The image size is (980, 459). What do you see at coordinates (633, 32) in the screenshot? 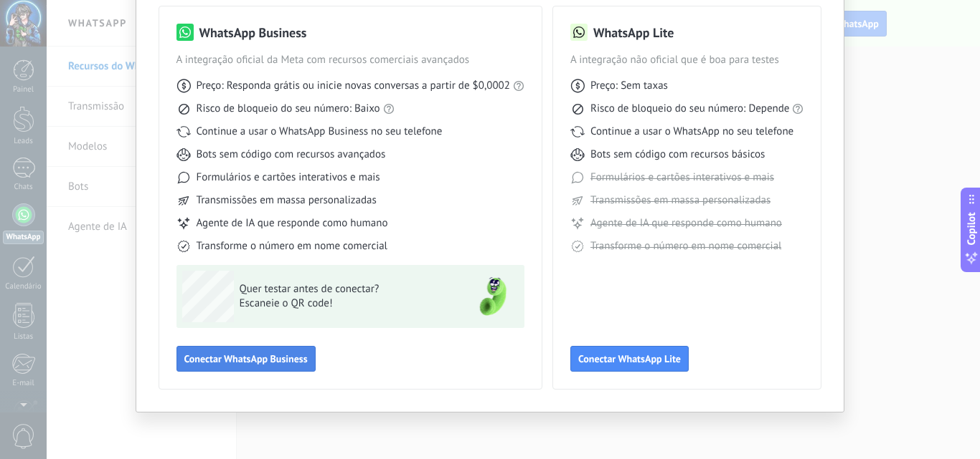
I see `h3: WhatsApp Lite` at bounding box center [633, 32].